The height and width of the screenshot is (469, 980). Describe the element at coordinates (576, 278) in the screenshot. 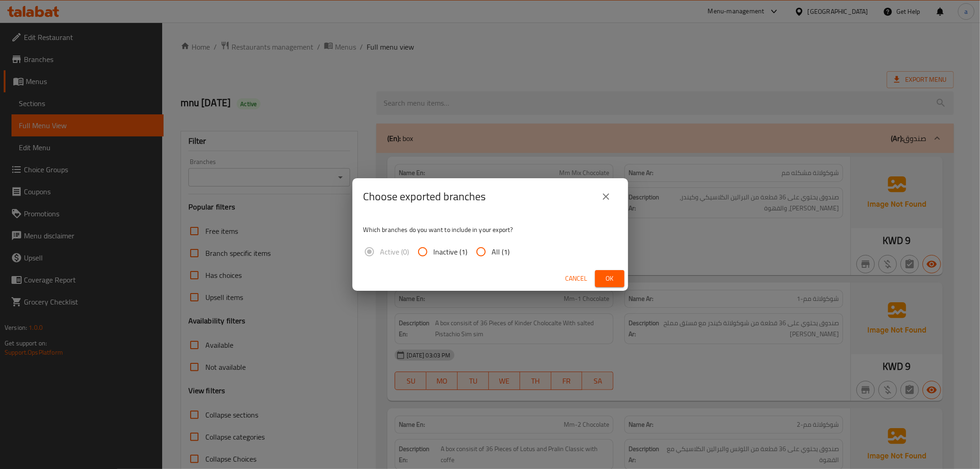

I see `span: Cancel` at that location.